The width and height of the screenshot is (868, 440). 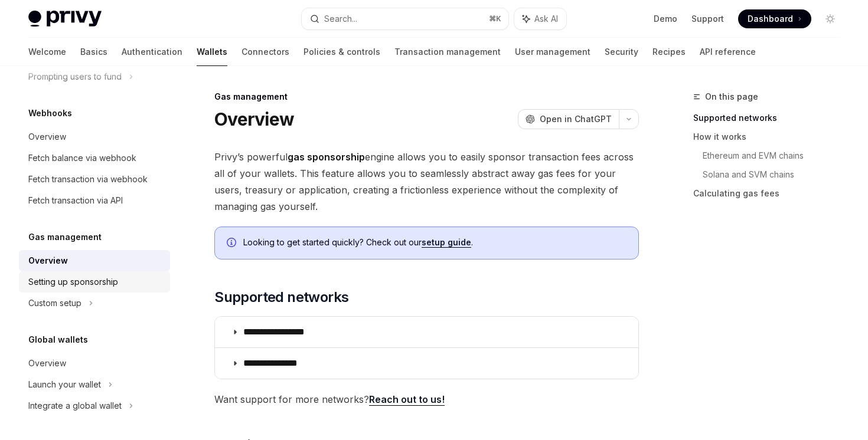 I want to click on a: Ethereum and EVM chains, so click(x=776, y=156).